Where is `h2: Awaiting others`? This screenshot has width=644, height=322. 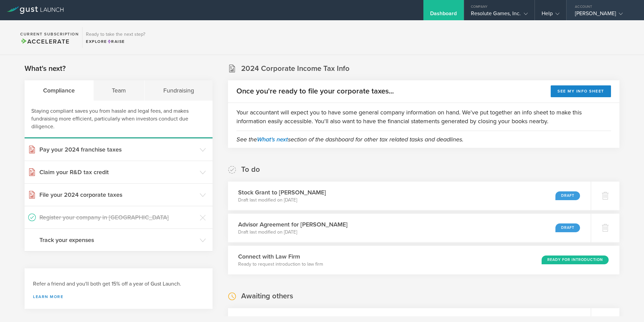 h2: Awaiting others is located at coordinates (267, 295).